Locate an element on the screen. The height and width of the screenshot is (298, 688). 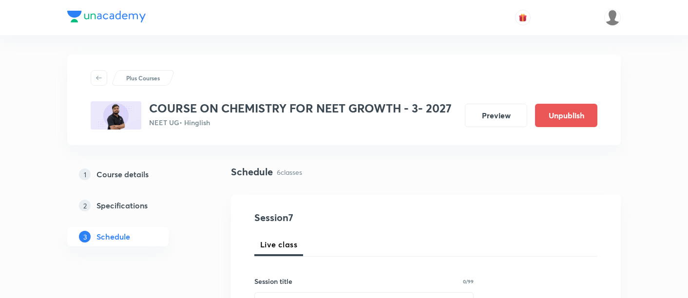
p: 0/99 is located at coordinates (468, 282).